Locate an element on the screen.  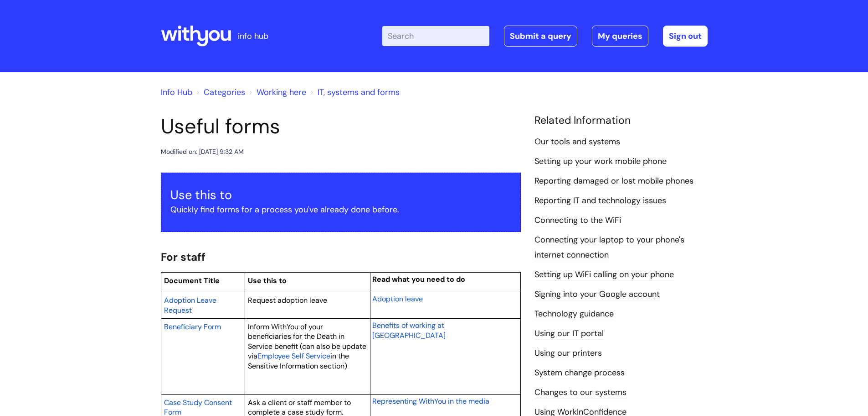
a: Employee Self Service is located at coordinates (294, 356).